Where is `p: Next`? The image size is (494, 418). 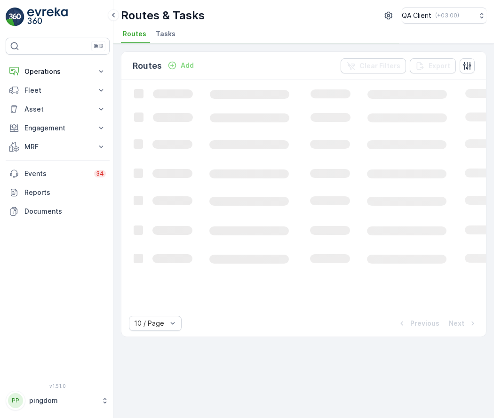
p: Next is located at coordinates (456, 323).